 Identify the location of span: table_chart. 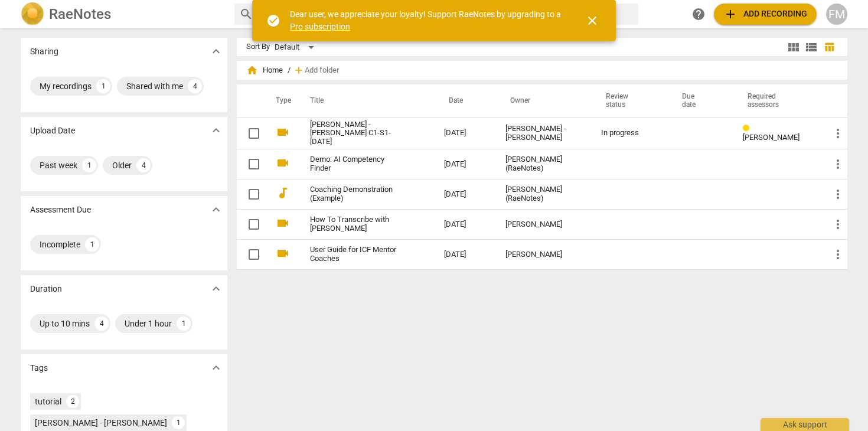
(829, 47).